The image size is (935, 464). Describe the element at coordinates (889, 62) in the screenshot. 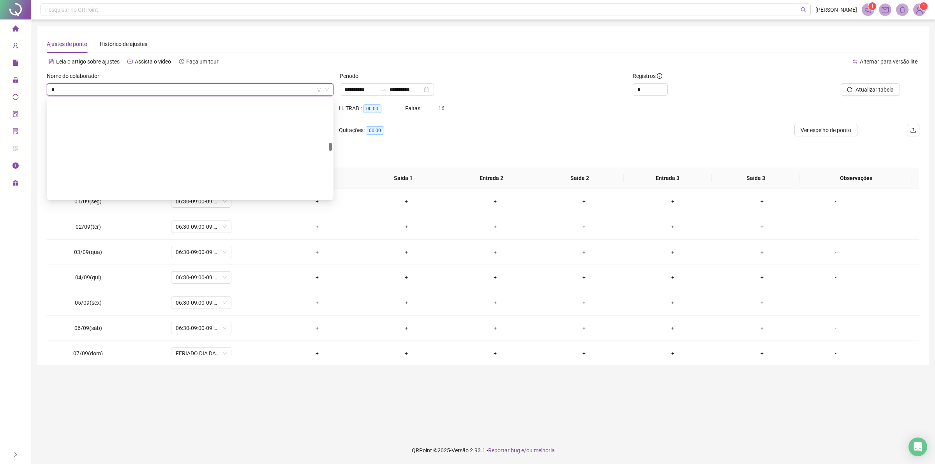

I see `span: Alternar para versão lite` at that location.